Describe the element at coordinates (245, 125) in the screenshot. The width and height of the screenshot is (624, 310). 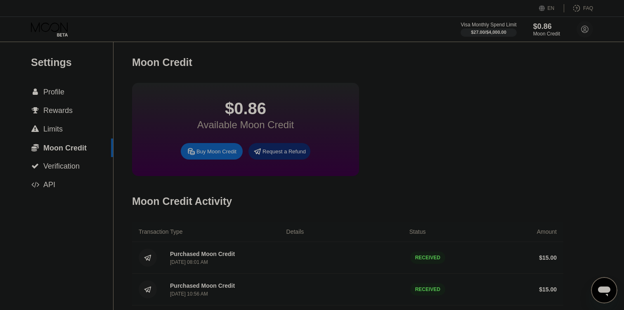
I see `div: Available Moon Credit` at that location.